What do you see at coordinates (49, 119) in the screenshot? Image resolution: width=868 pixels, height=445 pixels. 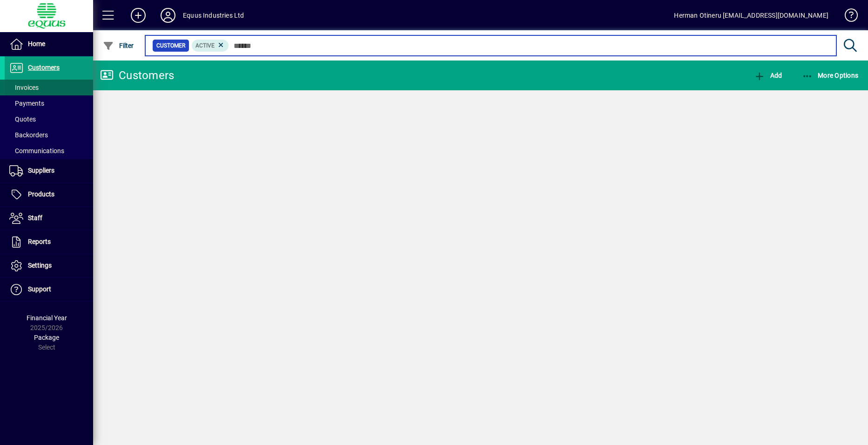 I see `a: Quotes` at bounding box center [49, 119].